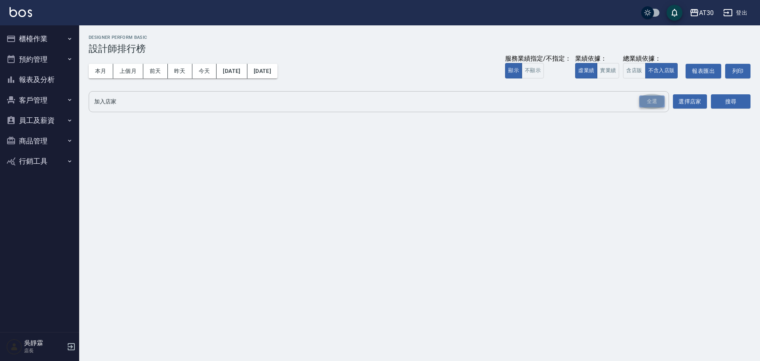  Describe the element at coordinates (40, 120) in the screenshot. I see `button: 員工及薪資` at that location.